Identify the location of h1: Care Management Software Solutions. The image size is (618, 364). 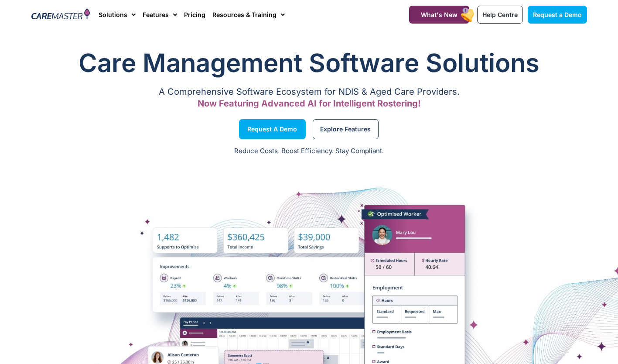
(310, 63).